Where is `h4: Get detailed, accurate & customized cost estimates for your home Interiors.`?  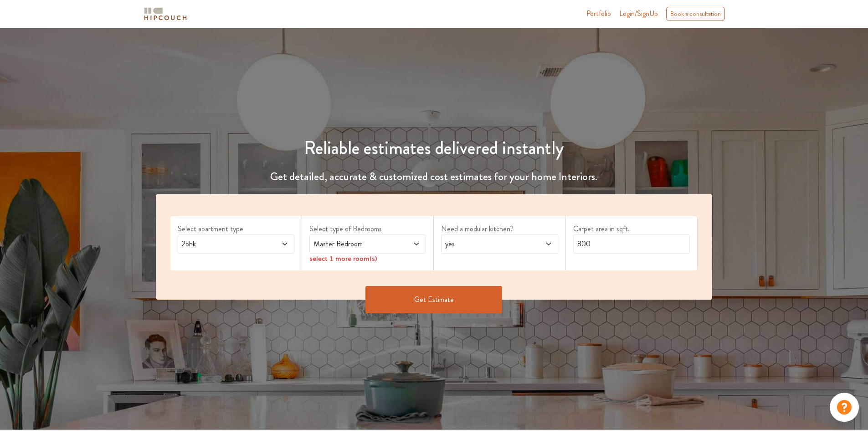 h4: Get detailed, accurate & customized cost estimates for your home Interiors. is located at coordinates (434, 177).